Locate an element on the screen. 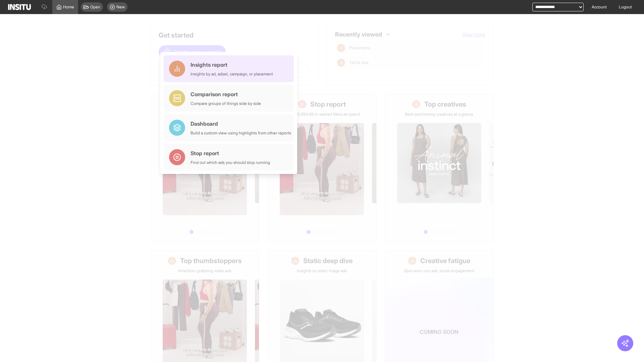  div: Comparison report is located at coordinates (226, 94).